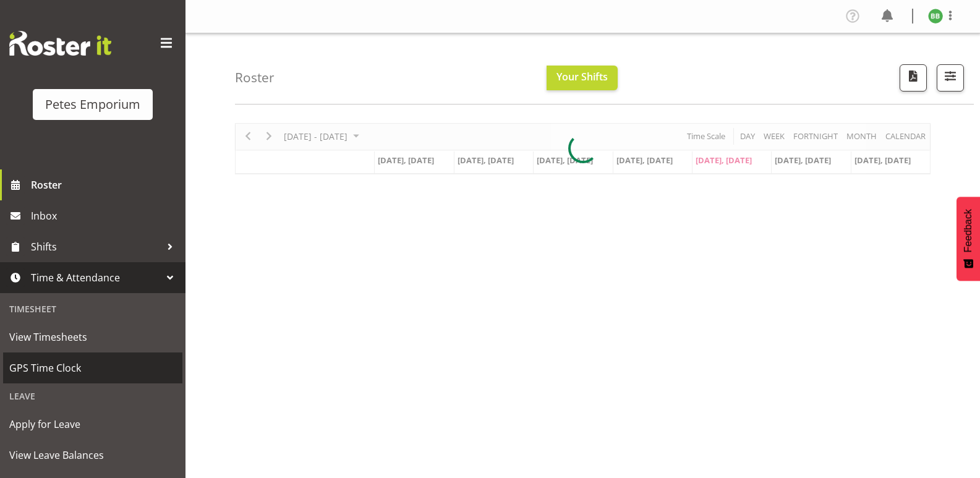 This screenshot has width=980, height=478. Describe the element at coordinates (255, 77) in the screenshot. I see `h4: Roster` at that location.